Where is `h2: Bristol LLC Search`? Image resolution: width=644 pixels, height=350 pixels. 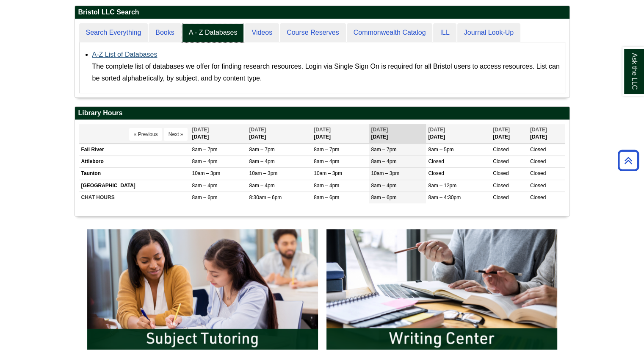 h2: Bristol LLC Search is located at coordinates (322, 12).